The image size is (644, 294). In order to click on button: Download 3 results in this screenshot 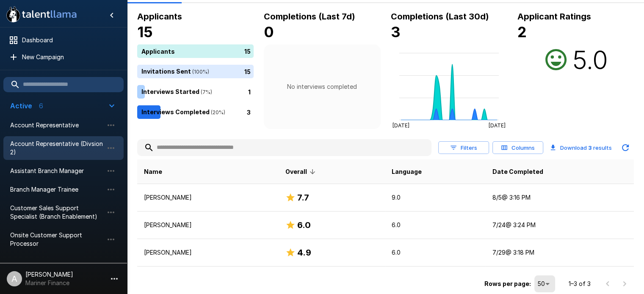, I will do `click(581, 148)`.